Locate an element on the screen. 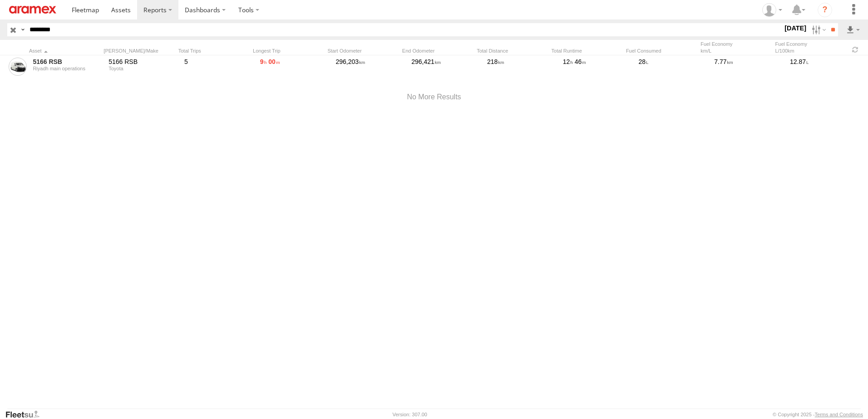 The image size is (868, 419). div: Total Distance is located at coordinates (512, 51).